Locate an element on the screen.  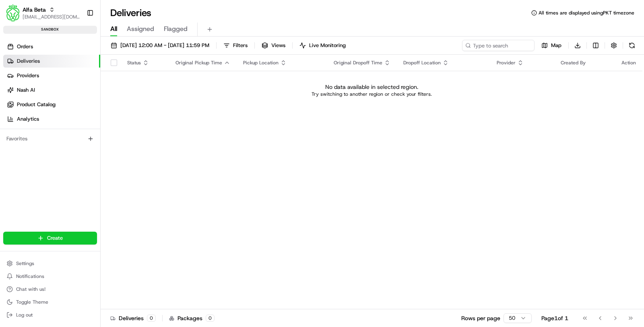
span: Views is located at coordinates (278, 46).